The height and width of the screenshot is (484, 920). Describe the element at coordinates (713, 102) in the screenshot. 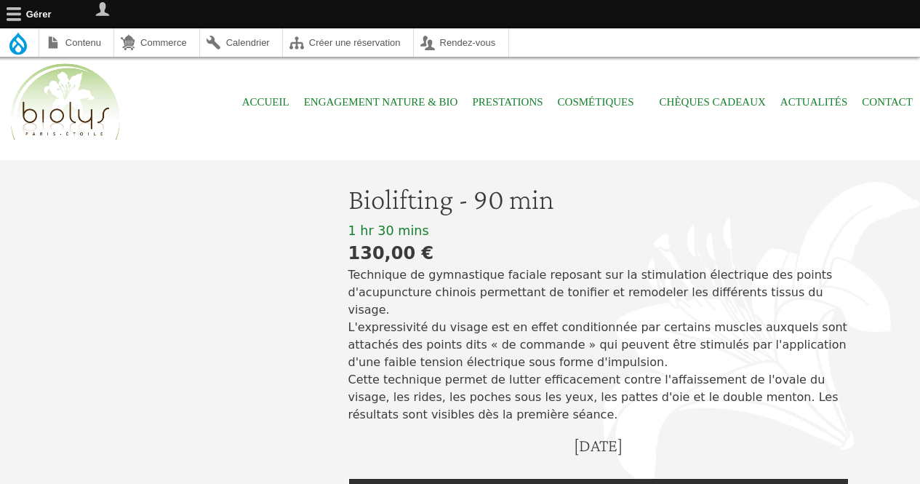

I see `a: Chèques cadeaux` at that location.